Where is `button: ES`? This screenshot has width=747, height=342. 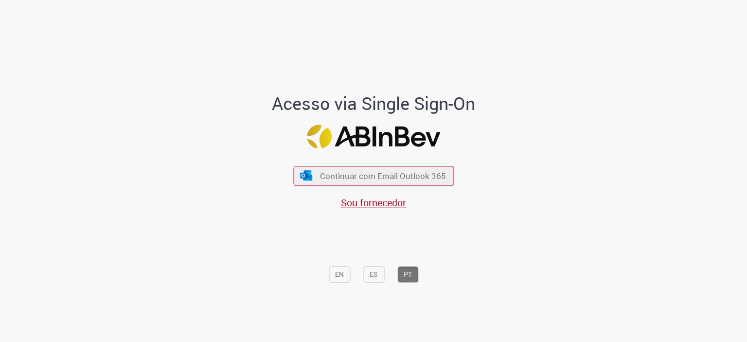 button: ES is located at coordinates (373, 275).